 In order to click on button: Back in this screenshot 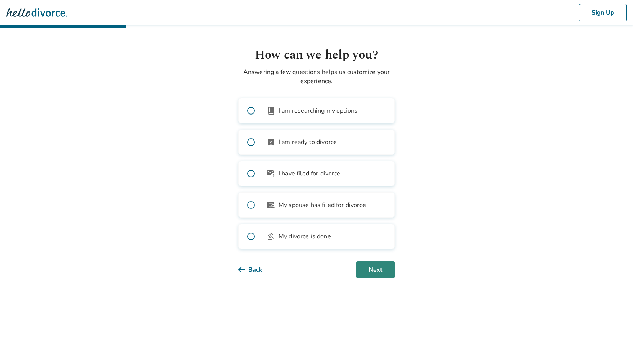, I will do `click(256, 270)`.